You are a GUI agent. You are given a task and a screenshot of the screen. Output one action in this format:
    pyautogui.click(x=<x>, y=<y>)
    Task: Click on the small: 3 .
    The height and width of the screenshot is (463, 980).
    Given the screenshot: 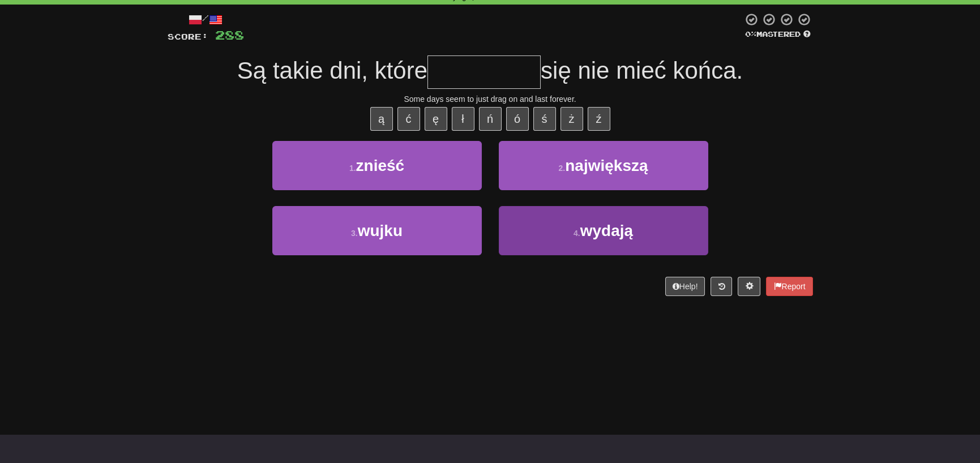 What is the action you would take?
    pyautogui.click(x=354, y=233)
    